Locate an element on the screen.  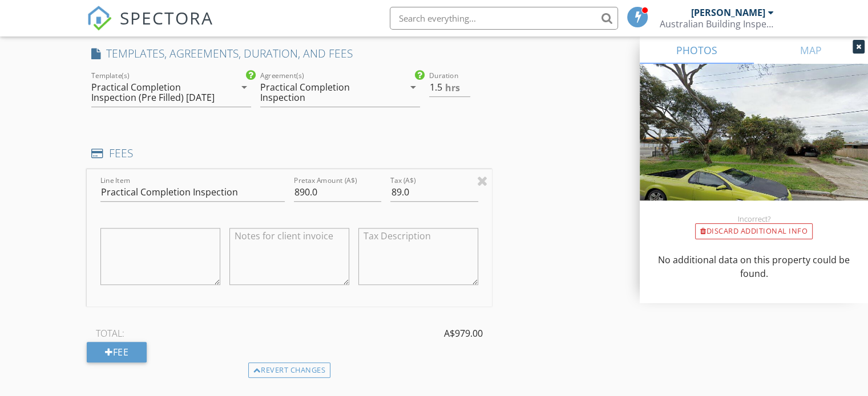
input: 0.0 is located at coordinates (450, 87).